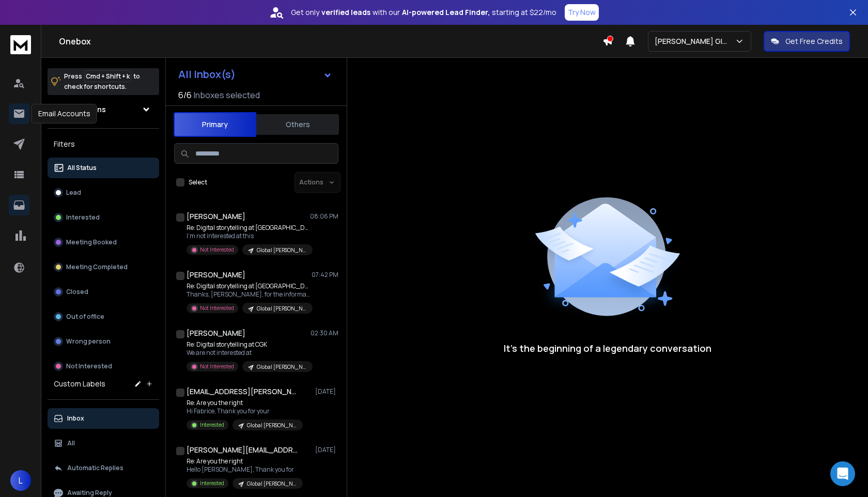 This screenshot has width=868, height=497. What do you see at coordinates (324, 216) in the screenshot?
I see `p: 08:06 PM` at bounding box center [324, 216].